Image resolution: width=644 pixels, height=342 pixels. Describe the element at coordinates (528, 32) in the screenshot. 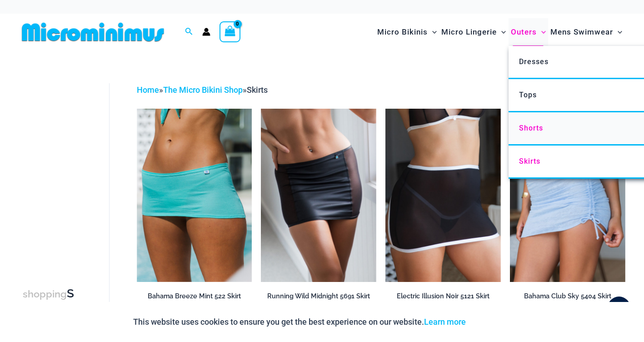

I see `a: OutersMenu ToggleMenu Toggle` at that location.